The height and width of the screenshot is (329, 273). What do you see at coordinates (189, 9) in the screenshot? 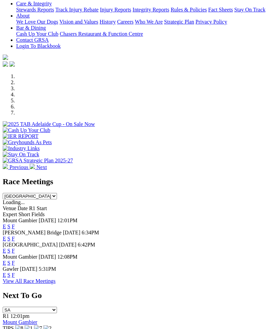
I see `a: Rules & Policies` at bounding box center [189, 9].